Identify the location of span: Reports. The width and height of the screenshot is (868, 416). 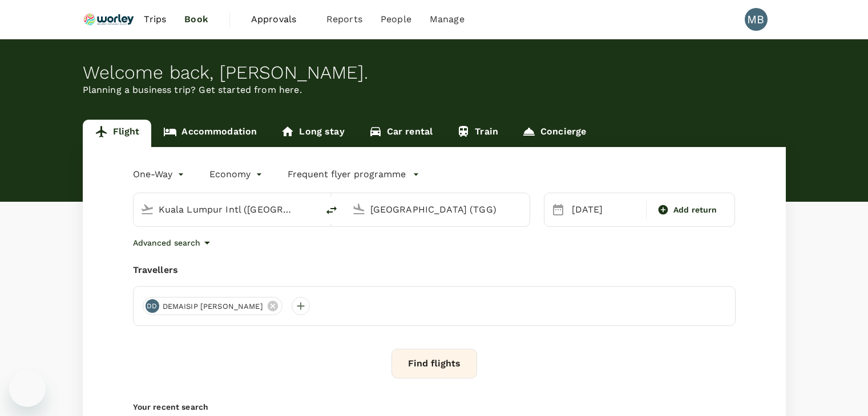
(344, 20).